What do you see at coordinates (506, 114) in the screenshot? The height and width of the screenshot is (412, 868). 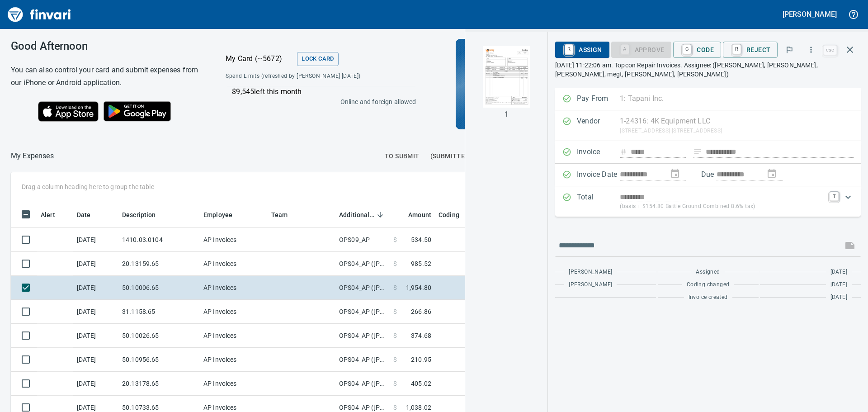 I see `p: 1` at bounding box center [506, 114].